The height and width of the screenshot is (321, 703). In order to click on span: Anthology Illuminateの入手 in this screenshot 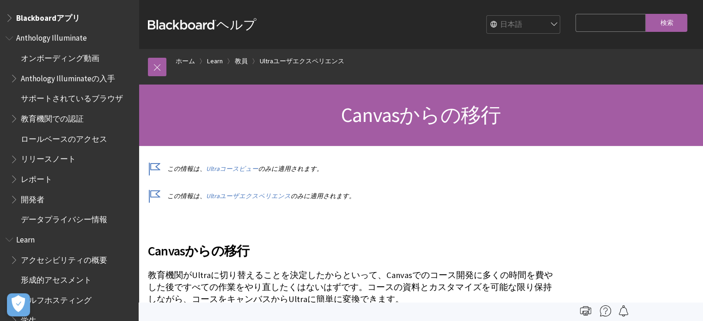, I will do `click(68, 77)`.